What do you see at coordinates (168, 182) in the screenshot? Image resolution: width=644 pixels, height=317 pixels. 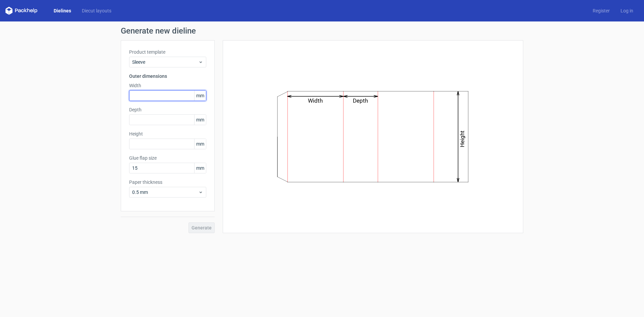 I see `label: Paper thickness` at bounding box center [168, 182].